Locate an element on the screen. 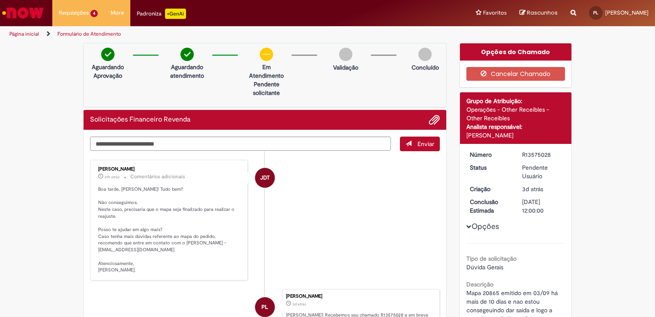  p: Aguardando atendimento is located at coordinates (187, 71).